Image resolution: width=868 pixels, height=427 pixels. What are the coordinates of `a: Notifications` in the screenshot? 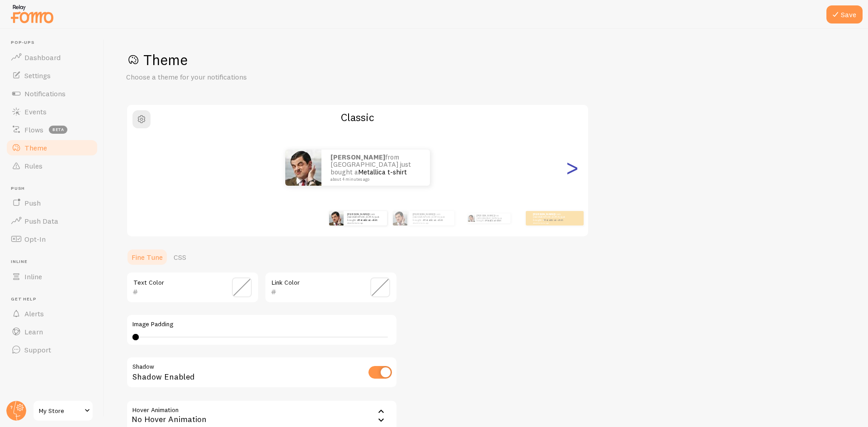 It's located at (52, 94).